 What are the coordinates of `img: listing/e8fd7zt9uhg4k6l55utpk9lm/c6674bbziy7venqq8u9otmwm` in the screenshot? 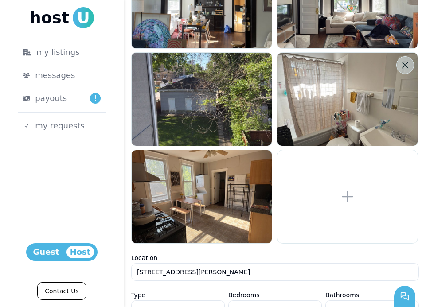 It's located at (347, 99).